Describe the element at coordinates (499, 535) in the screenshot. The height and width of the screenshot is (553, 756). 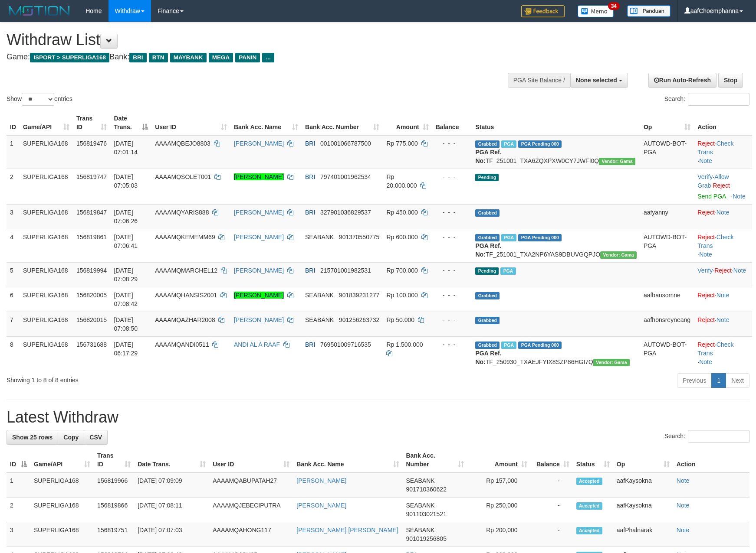
I see `td: Rp 200,000` at that location.